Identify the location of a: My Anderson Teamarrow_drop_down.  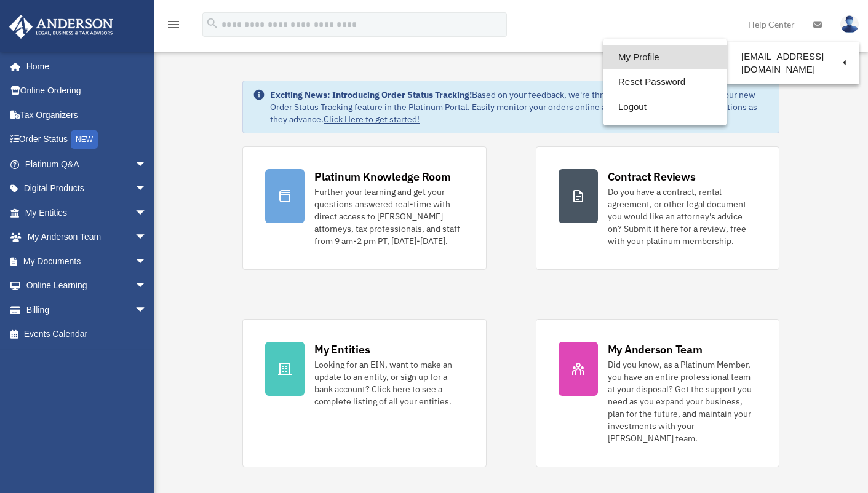
(86, 237).